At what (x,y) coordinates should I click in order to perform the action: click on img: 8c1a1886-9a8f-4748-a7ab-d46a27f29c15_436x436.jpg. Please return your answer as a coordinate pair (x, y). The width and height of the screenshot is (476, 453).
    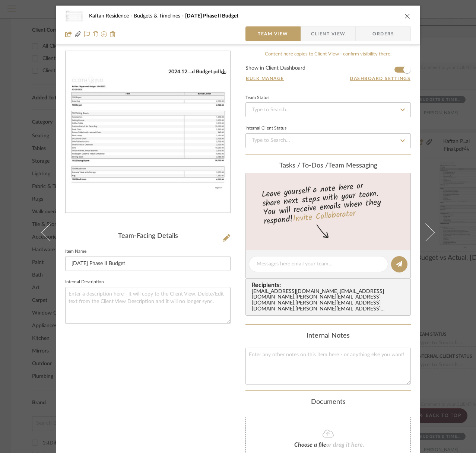
    Looking at the image, I should click on (148, 132).